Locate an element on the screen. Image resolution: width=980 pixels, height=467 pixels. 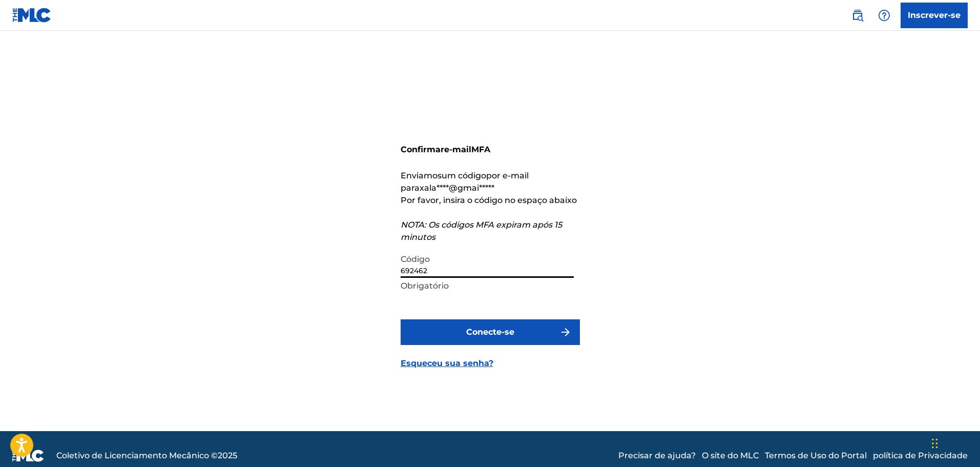
font: Por favor, insira o código no espaço abaixo is located at coordinates (488, 200).